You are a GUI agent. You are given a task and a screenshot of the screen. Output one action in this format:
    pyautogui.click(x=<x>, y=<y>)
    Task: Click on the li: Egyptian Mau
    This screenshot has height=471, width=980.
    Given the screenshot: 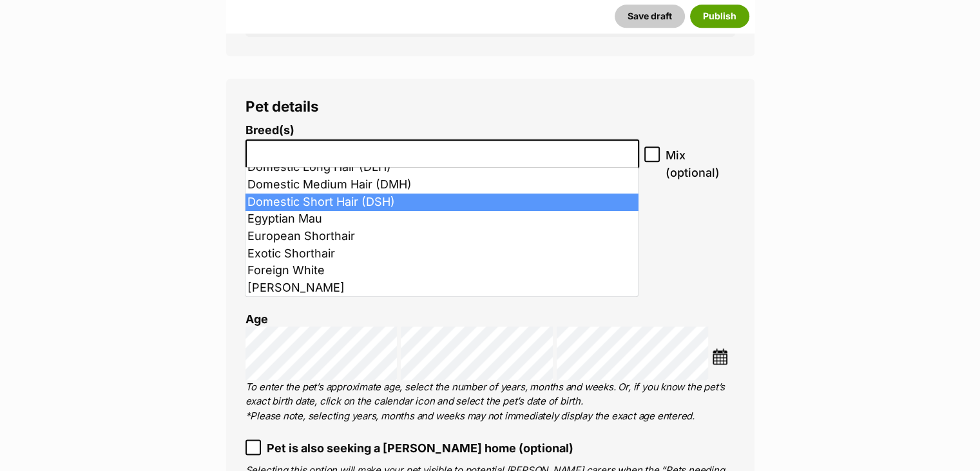 What is the action you would take?
    pyautogui.click(x=442, y=218)
    